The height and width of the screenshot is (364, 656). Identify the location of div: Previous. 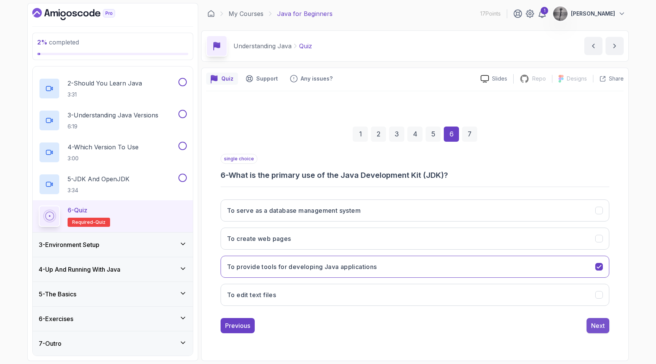
(238, 325).